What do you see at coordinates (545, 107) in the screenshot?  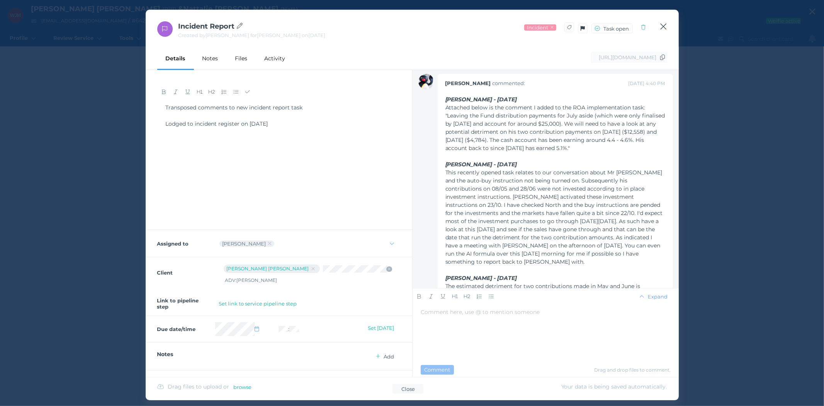 I see `span: Attached below is the comment I added to the ROA implementation task:` at bounding box center [545, 107].